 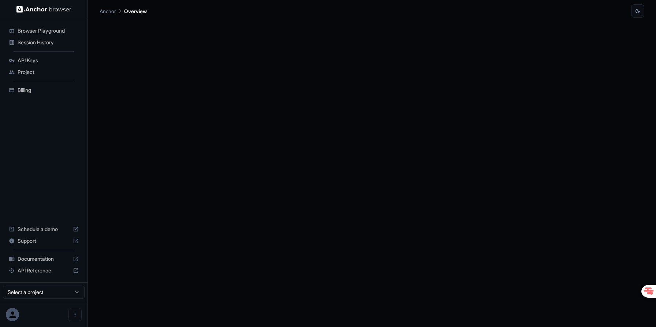 What do you see at coordinates (44, 229) in the screenshot?
I see `div: Schedule a demo` at bounding box center [44, 229].